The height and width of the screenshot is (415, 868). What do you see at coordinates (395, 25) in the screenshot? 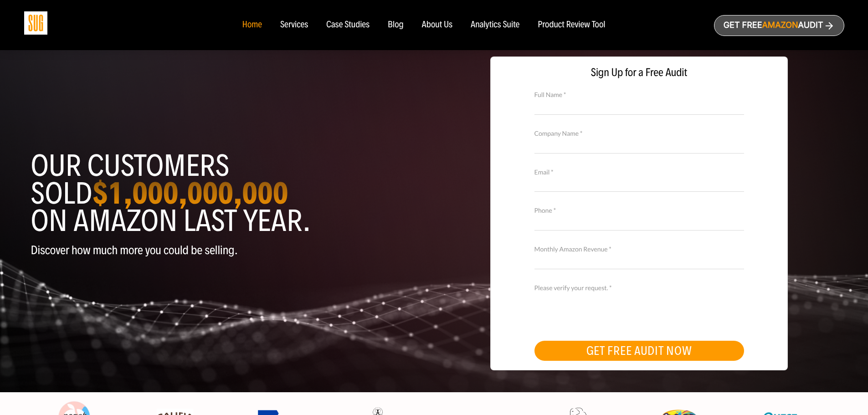
I see `a: Blog` at bounding box center [395, 25].